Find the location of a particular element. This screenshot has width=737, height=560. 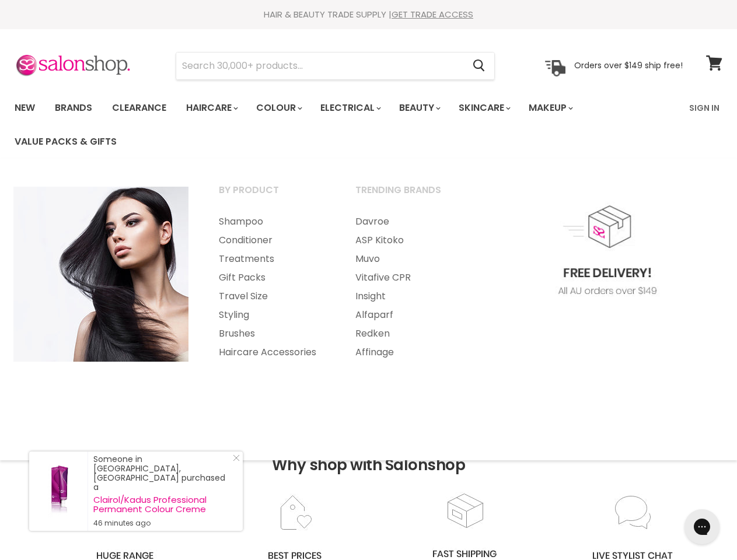

a: Haircare is located at coordinates (211, 108).